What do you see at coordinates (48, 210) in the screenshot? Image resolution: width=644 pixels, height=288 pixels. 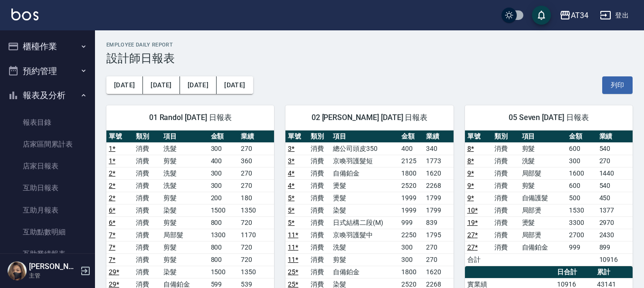 I see `a: 互助月報表` at bounding box center [48, 210].